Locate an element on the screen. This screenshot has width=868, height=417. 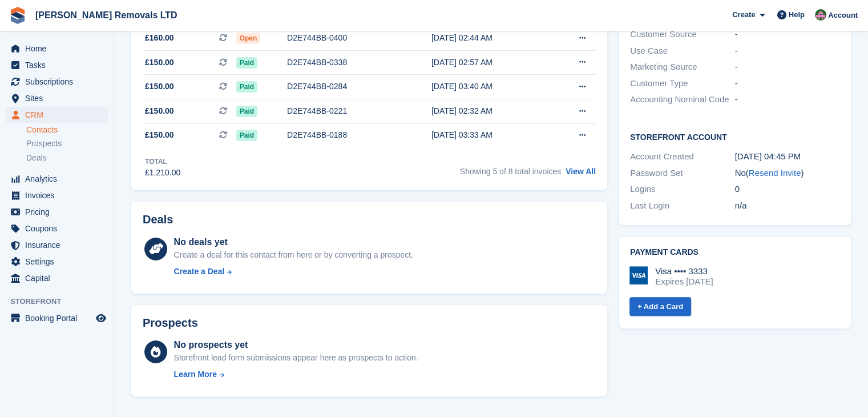
span: Subscriptions is located at coordinates (60, 82).